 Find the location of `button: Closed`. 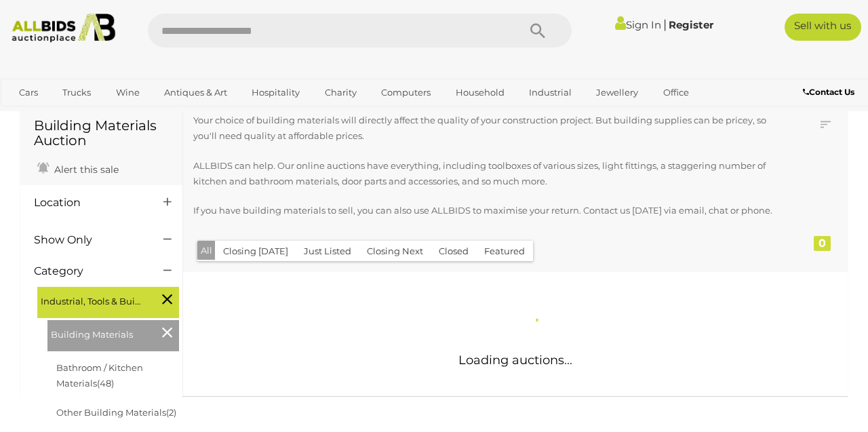

button: Closed is located at coordinates (454, 251).